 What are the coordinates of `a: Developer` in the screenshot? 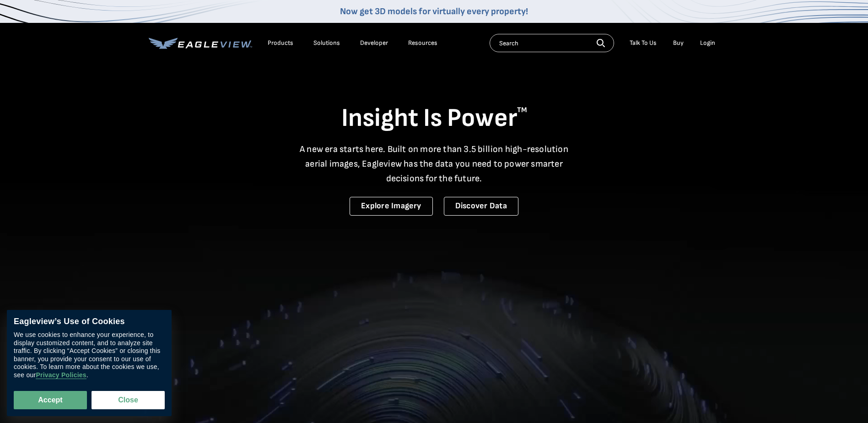 It's located at (374, 43).